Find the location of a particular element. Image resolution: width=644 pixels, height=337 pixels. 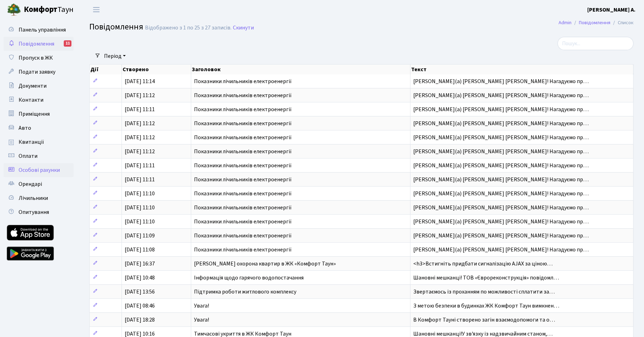

a: Контакти is located at coordinates (38, 100).